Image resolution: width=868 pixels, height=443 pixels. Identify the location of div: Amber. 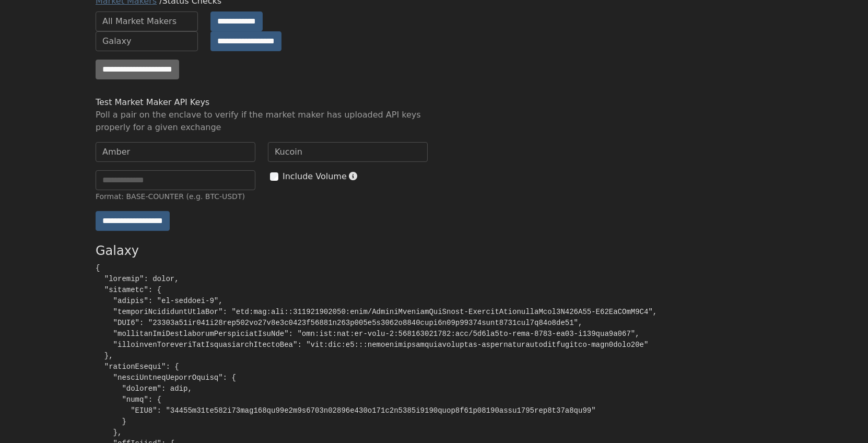
(175, 152).